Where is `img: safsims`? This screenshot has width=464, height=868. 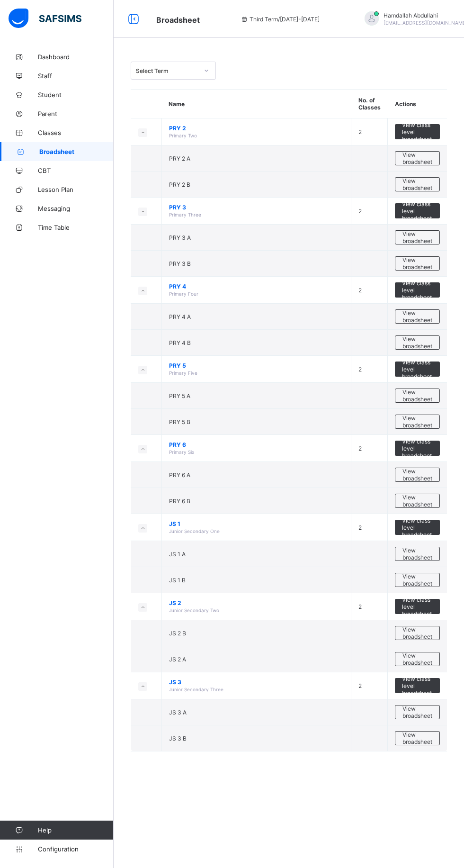 img: safsims is located at coordinates (45, 19).